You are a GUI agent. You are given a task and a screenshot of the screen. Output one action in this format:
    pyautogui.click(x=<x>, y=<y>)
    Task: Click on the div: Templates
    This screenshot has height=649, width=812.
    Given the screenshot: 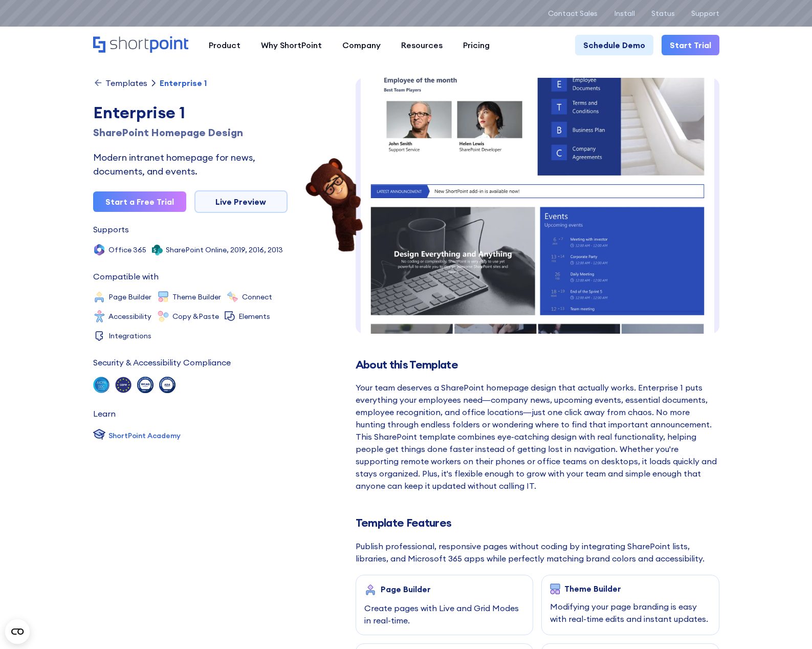 What is the action you would take?
    pyautogui.click(x=126, y=83)
    